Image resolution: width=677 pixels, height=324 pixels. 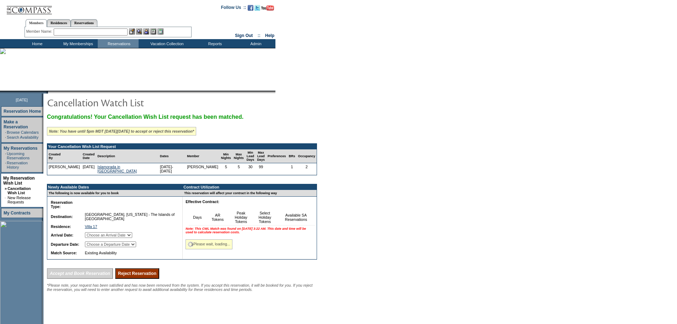 I want to click on td: BRs, so click(x=292, y=156).